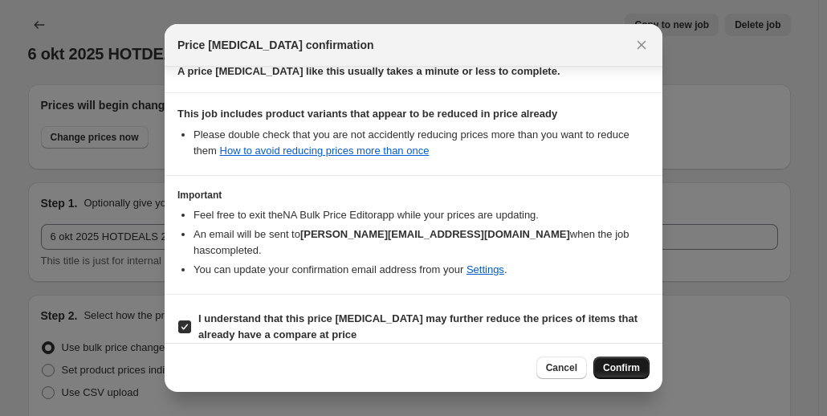  I want to click on span: Cancel, so click(561, 368).